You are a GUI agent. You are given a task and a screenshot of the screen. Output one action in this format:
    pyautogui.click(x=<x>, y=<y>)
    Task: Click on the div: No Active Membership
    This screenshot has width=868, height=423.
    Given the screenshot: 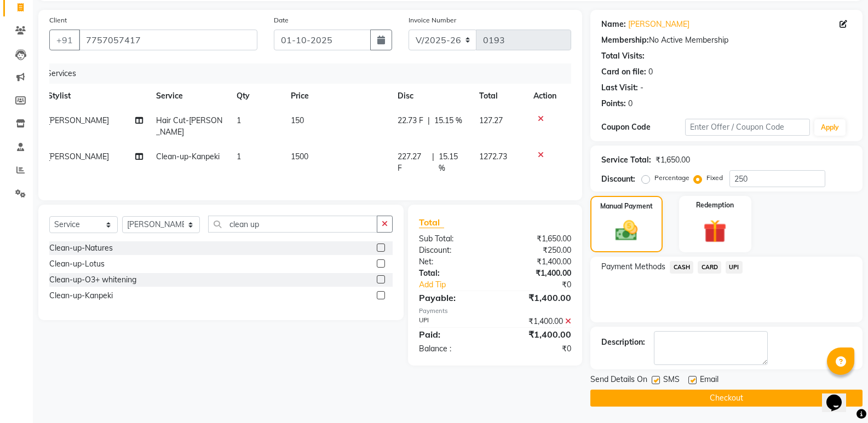 What is the action you would take?
    pyautogui.click(x=726, y=40)
    